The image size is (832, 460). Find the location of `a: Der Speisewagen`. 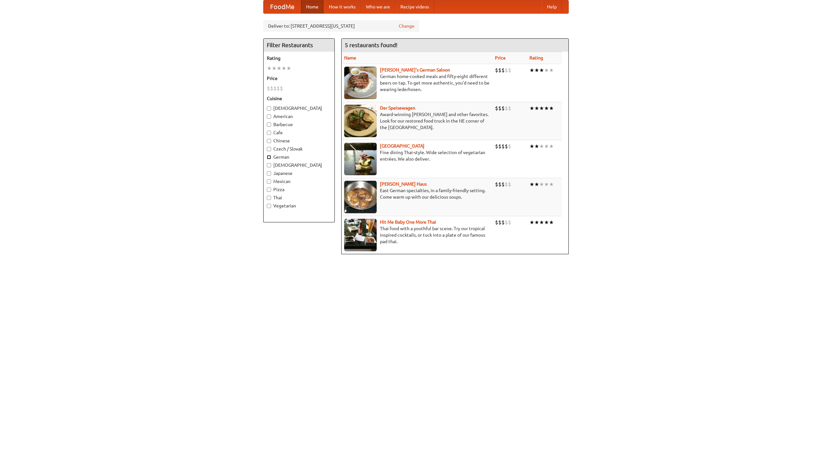

a: Der Speisewagen is located at coordinates (397, 108).